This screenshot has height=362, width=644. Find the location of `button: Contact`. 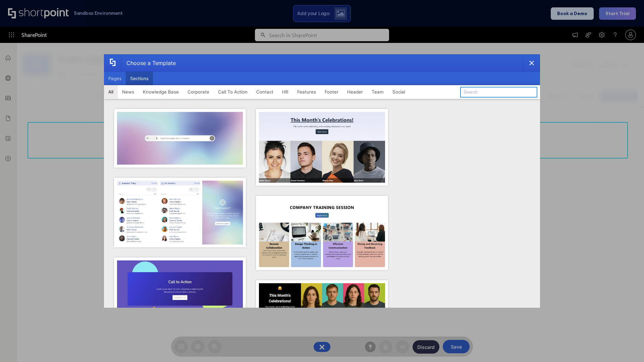

button: Contact is located at coordinates (265, 92).